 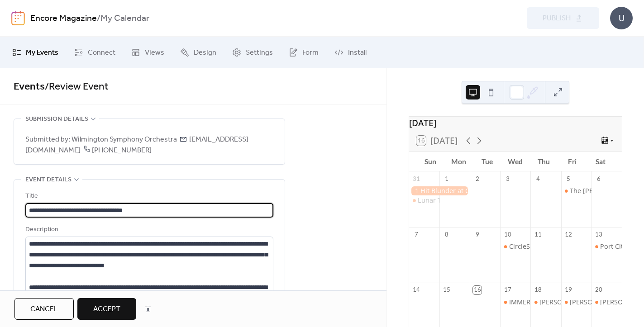 I want to click on a: Form, so click(x=304, y=53).